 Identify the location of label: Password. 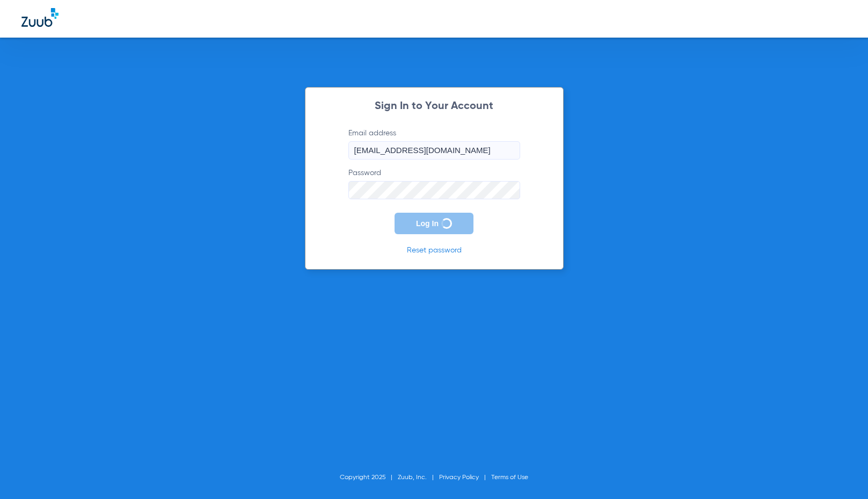
(434, 183).